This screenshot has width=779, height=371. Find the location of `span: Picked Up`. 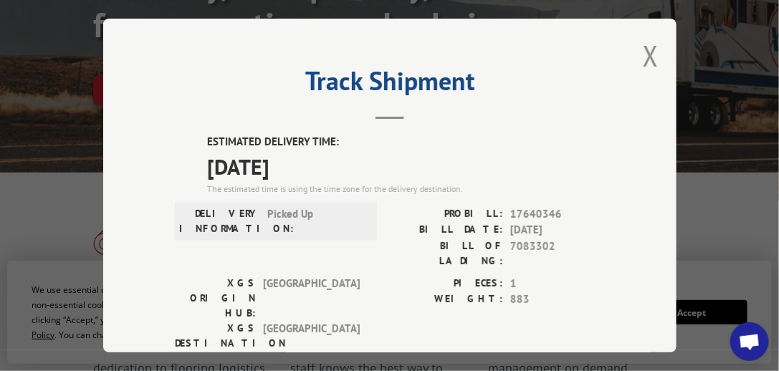

span: Picked Up is located at coordinates (315, 221).